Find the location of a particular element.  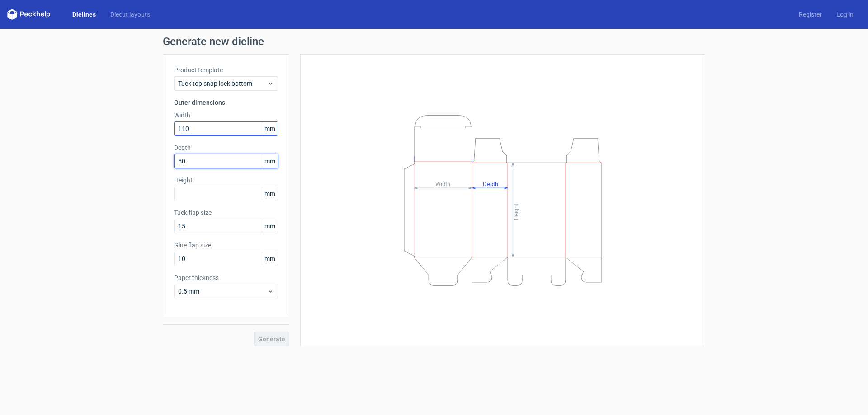

tspan: Width is located at coordinates (442, 183).